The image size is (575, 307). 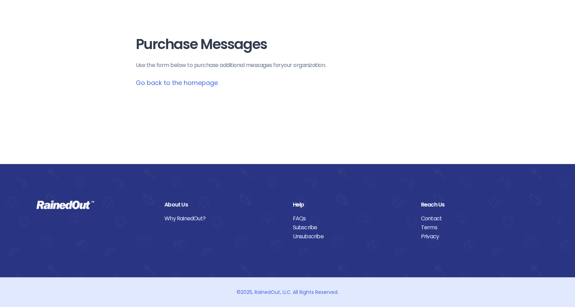 What do you see at coordinates (288, 44) in the screenshot?
I see `h1: Purchase Messages` at bounding box center [288, 44].